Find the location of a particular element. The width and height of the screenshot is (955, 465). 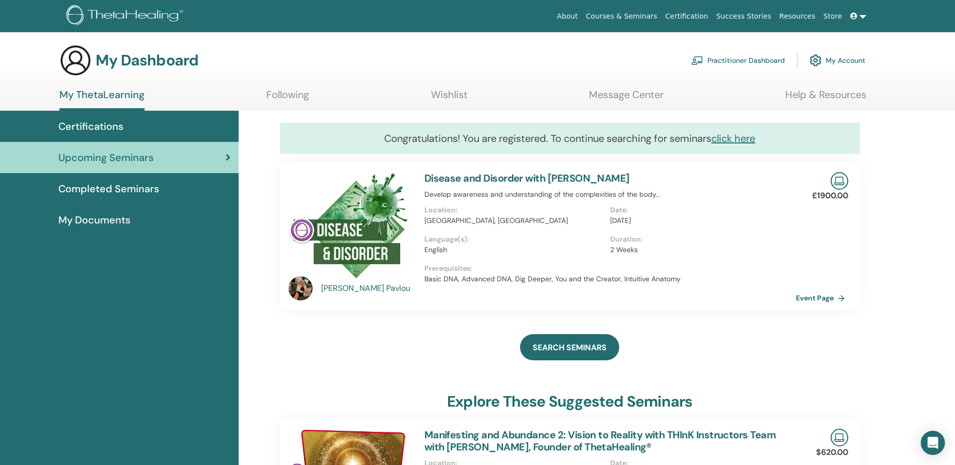

div: Congratulations! You are registered. To continue searching for seminars is located at coordinates (570, 138).